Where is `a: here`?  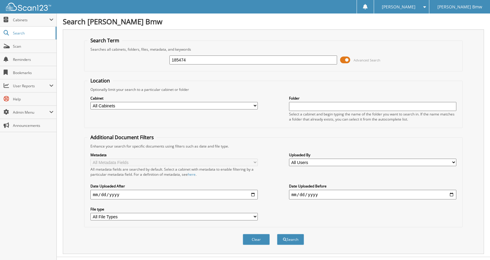
a: here is located at coordinates (192, 174).